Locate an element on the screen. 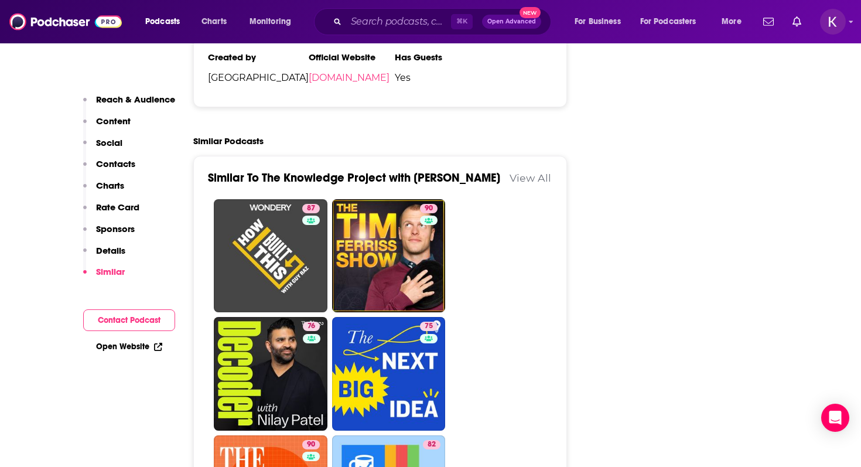 The height and width of the screenshot is (467, 861). p: Contacts is located at coordinates (115, 163).